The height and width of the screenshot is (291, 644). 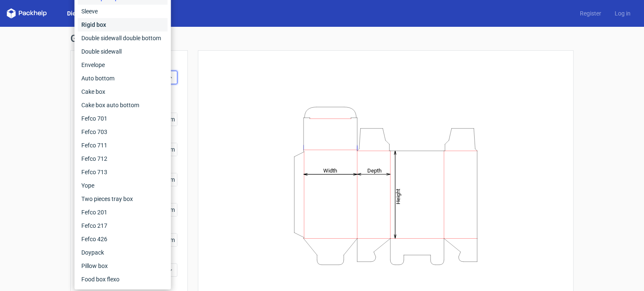 What do you see at coordinates (123, 252) in the screenshot?
I see `div: Doypack` at bounding box center [123, 252].